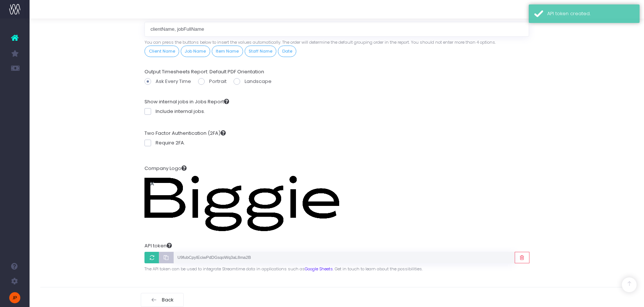 The height and width of the screenshot is (307, 644). What do you see at coordinates (283, 268) in the screenshot?
I see `span: The API token can be used to integrate Streamtime data in applications such as . Get in touch to ...` at bounding box center [283, 268].